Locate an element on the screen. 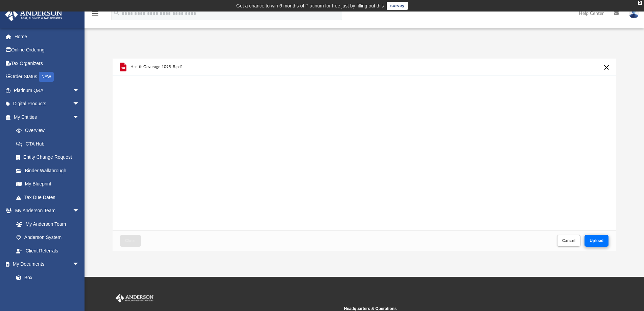 The width and height of the screenshot is (644, 311). a: Box is located at coordinates (46, 278).